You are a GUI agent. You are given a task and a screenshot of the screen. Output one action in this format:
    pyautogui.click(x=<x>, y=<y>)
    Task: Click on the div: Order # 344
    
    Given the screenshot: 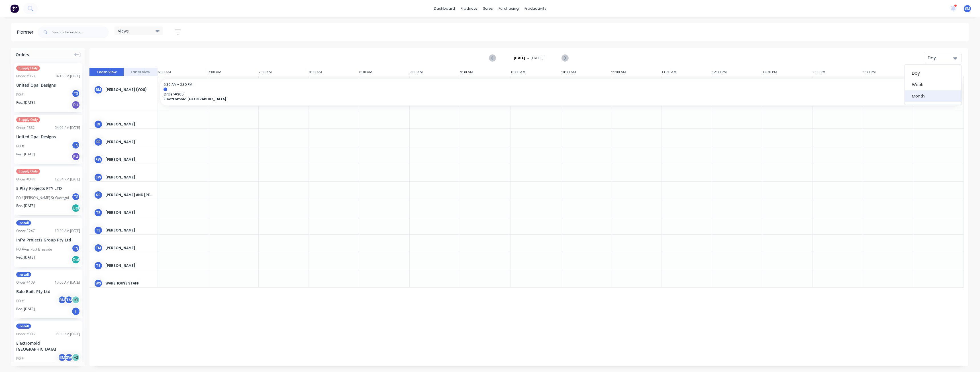 What is the action you would take?
    pyautogui.click(x=25, y=179)
    